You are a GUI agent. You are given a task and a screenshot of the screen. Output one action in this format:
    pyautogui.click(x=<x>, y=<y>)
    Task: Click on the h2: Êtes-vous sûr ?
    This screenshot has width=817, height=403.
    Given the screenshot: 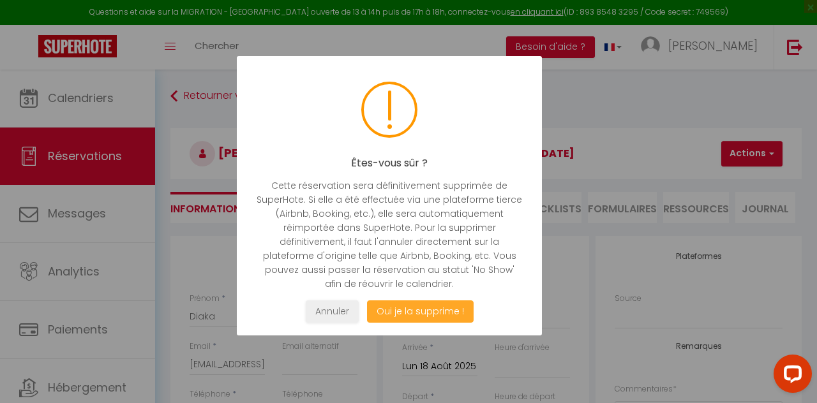 What is the action you would take?
    pyautogui.click(x=389, y=163)
    